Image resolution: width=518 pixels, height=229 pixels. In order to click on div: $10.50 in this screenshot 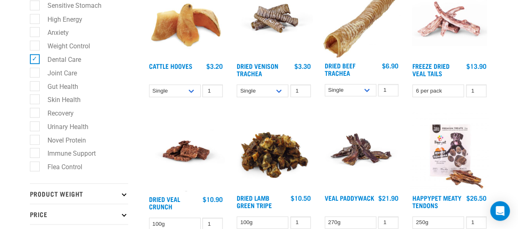, I will do `click(301, 198)`.